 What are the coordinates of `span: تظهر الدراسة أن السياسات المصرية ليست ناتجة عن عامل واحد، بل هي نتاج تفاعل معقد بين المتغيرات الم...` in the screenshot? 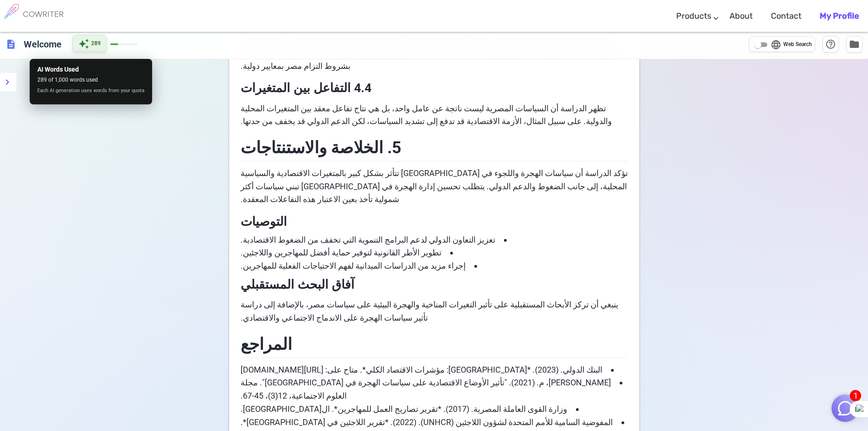 It's located at (425, 115).